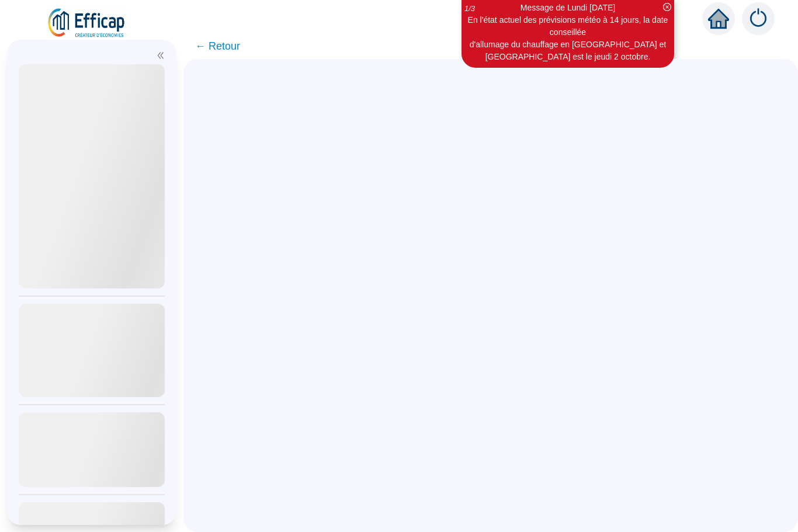 The width and height of the screenshot is (798, 532). Describe the element at coordinates (86, 23) in the screenshot. I see `img: efficap energie logo` at that location.